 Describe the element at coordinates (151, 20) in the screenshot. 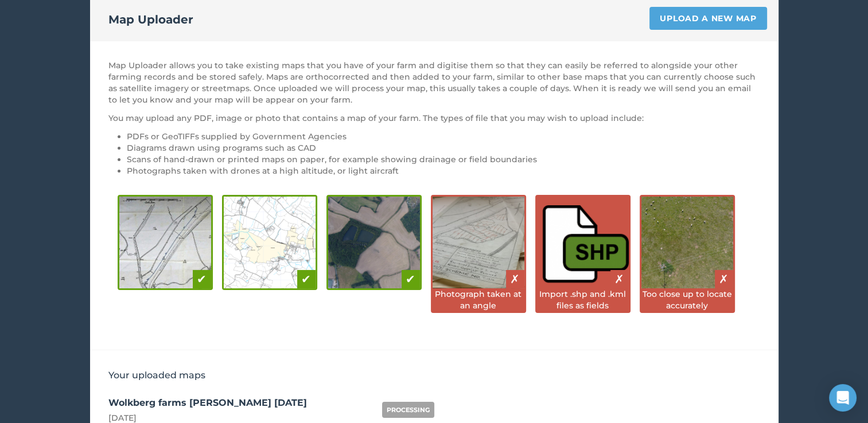

I see `h2: Map Uploader` at that location.